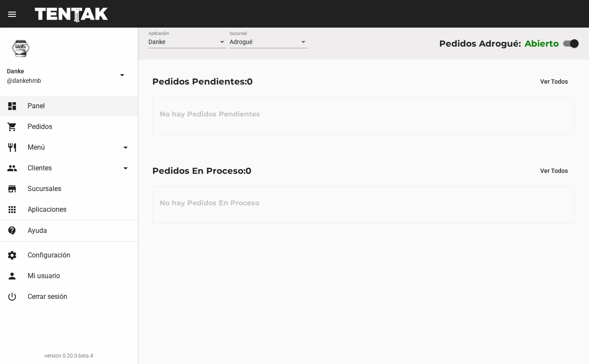 The image size is (589, 364). I want to click on mat-icon: person, so click(12, 276).